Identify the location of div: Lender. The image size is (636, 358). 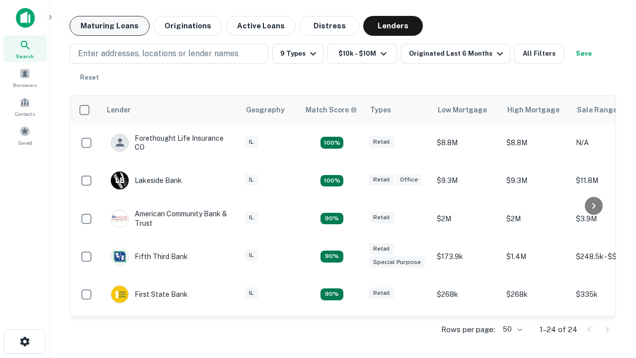
(119, 110).